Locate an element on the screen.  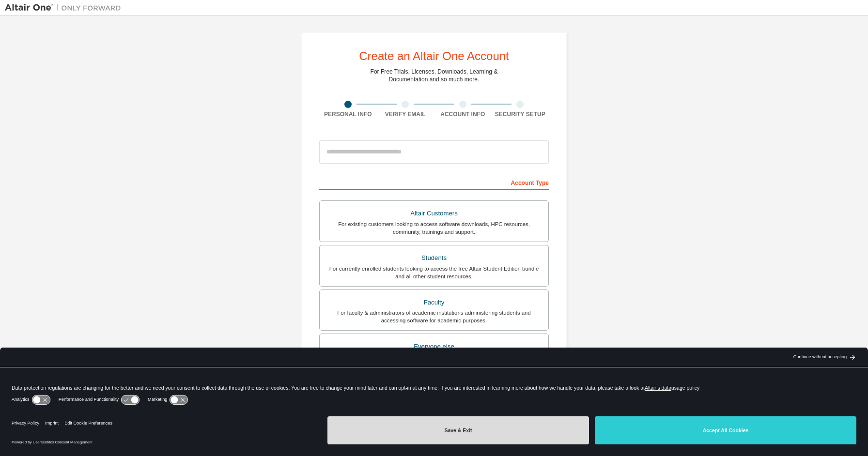
div: Students is located at coordinates (434, 258).